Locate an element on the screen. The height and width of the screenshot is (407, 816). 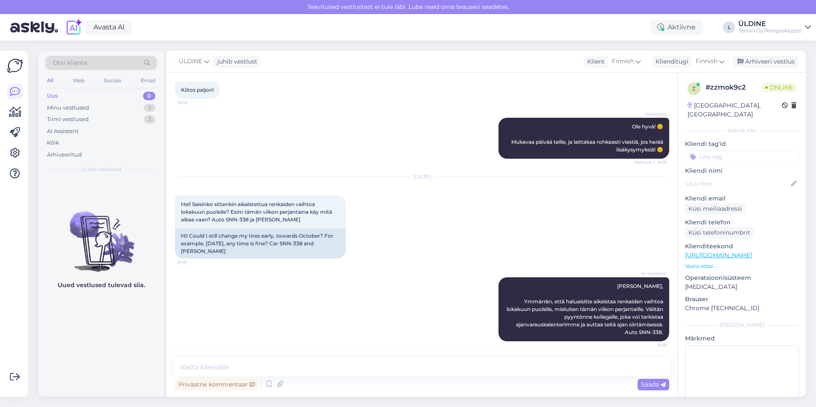
div: # zzmok9c2 is located at coordinates (734, 88).